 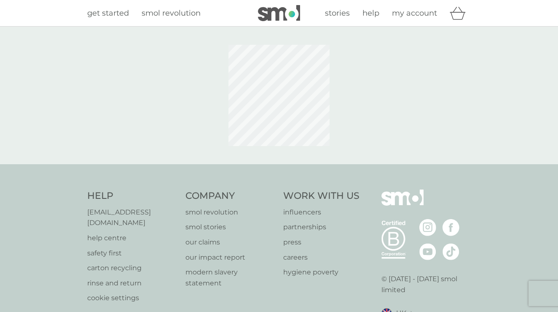 What do you see at coordinates (451, 251) in the screenshot?
I see `img: visit the smol Tiktok page` at bounding box center [451, 251].